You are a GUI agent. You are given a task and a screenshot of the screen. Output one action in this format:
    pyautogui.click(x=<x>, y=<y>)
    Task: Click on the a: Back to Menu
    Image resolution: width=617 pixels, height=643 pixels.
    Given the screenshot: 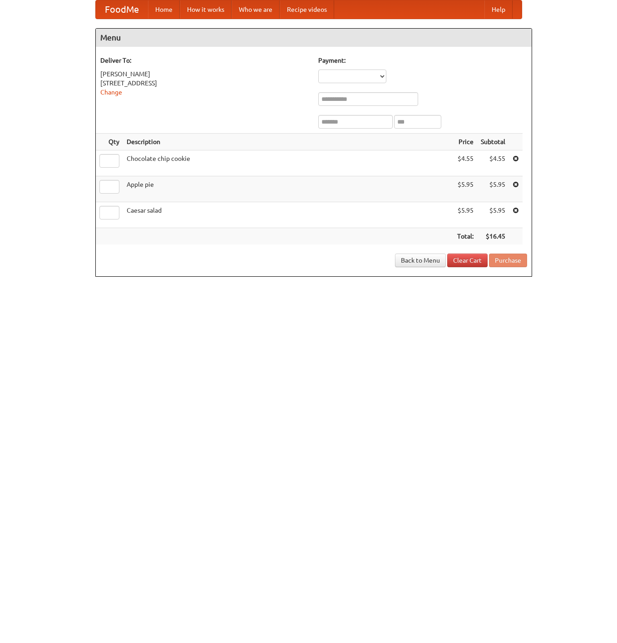 What is the action you would take?
    pyautogui.click(x=420, y=260)
    